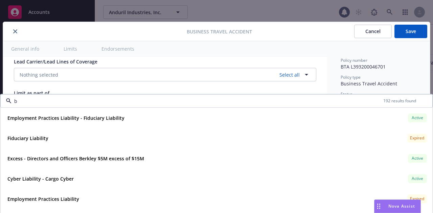 This screenshot has width=433, height=213. What do you see at coordinates (15, 31) in the screenshot?
I see `button: close` at bounding box center [15, 31].